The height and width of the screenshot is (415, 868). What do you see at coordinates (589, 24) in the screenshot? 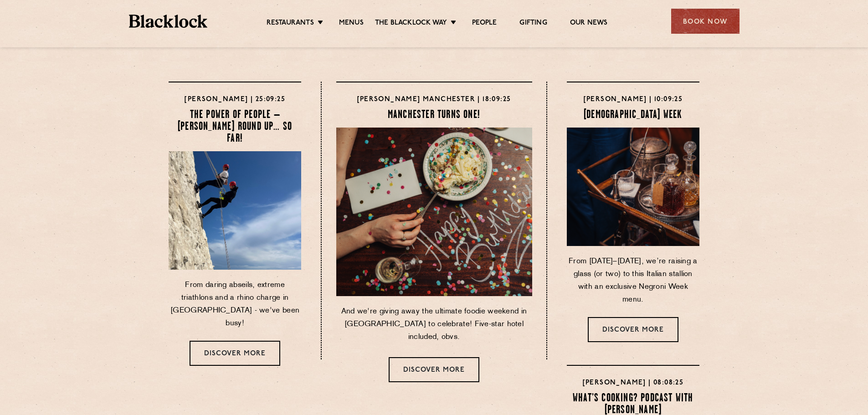
I see `a: Our News` at bounding box center [589, 24].